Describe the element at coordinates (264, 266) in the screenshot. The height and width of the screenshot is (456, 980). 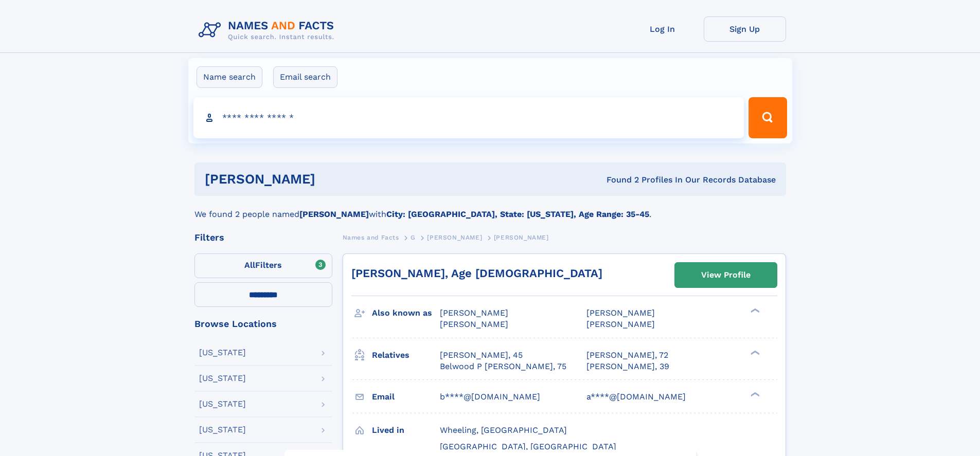
I see `label: Filters` at that location.